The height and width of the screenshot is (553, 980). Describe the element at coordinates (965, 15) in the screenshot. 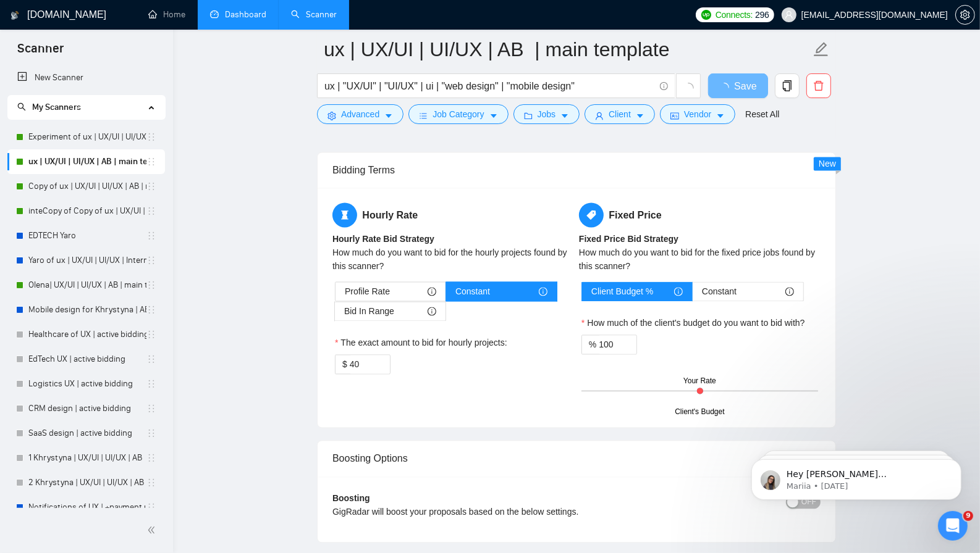

I see `span: setting` at that location.